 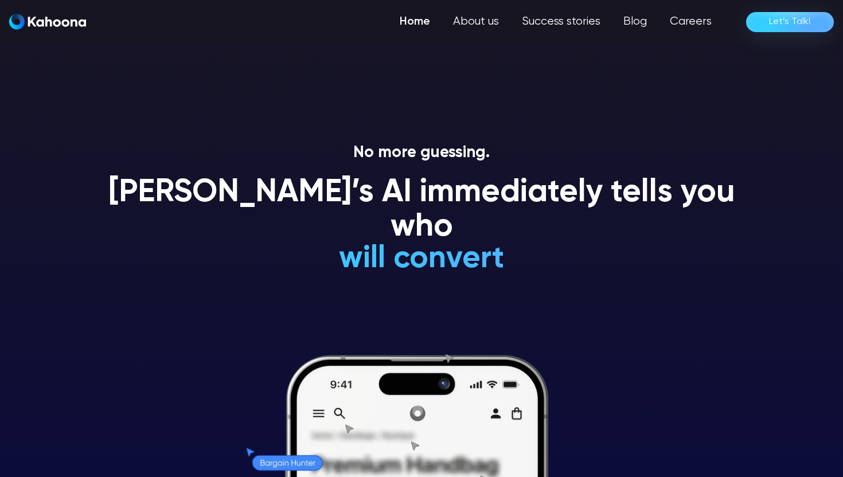 I want to click on a: home, so click(x=48, y=22).